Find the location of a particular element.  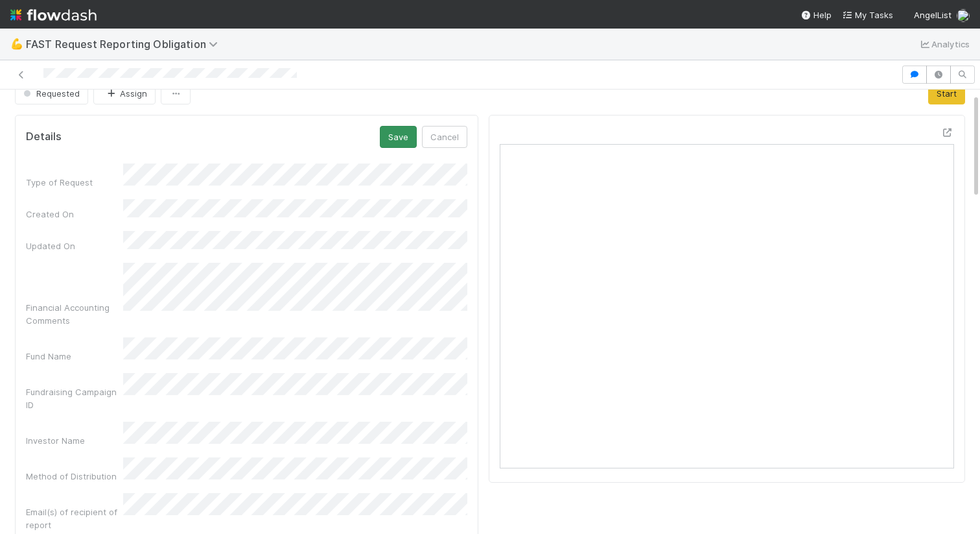

div: Created On is located at coordinates (74, 214).